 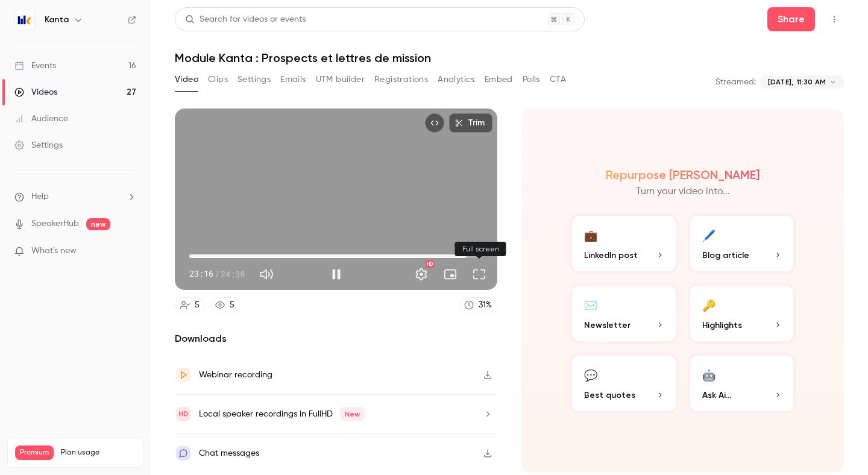 What do you see at coordinates (36, 92) in the screenshot?
I see `div: Videos` at bounding box center [36, 92].